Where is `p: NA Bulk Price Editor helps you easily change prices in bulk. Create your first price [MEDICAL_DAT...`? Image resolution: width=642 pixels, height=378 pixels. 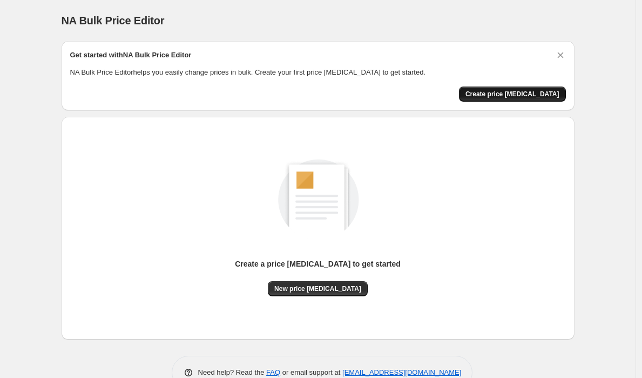 p: NA Bulk Price Editor helps you easily change prices in bulk. Create your first price [MEDICAL_DAT... is located at coordinates (318, 72).